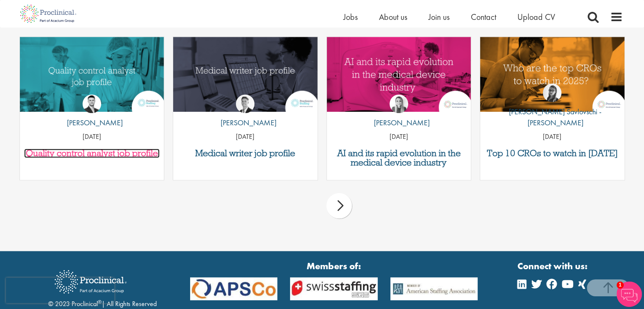 The image size is (644, 309). Describe the element at coordinates (553, 265) in the screenshot. I see `strong: Connect with us:` at that location.